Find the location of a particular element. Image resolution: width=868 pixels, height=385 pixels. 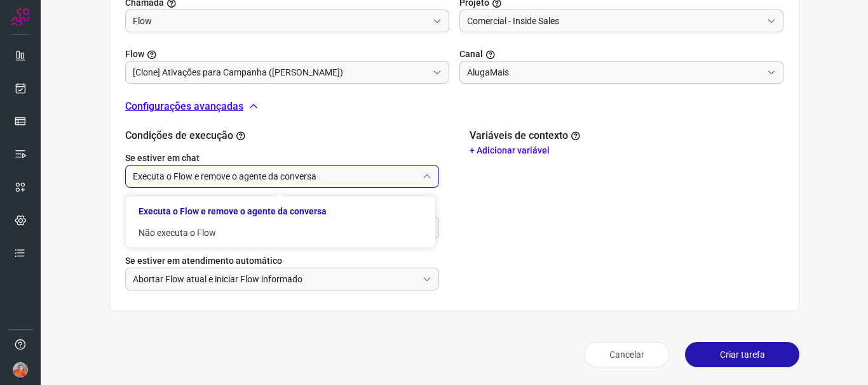

span: Flow is located at coordinates (135, 54).